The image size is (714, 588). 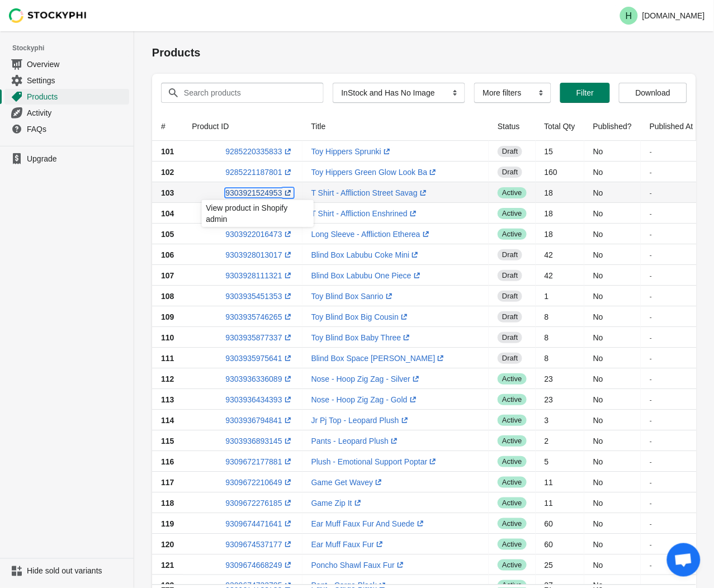 I want to click on a: Pants - Leopard Plush(opens a new window), so click(x=356, y=441).